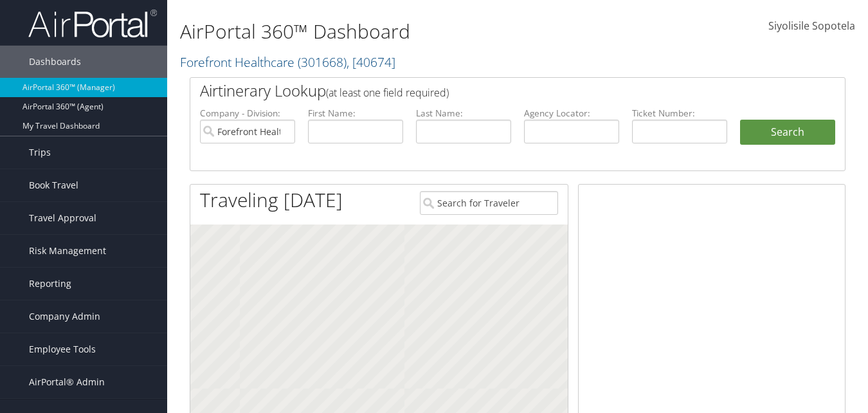  What do you see at coordinates (489, 203) in the screenshot?
I see `input: Search for Traveler` at bounding box center [489, 203].